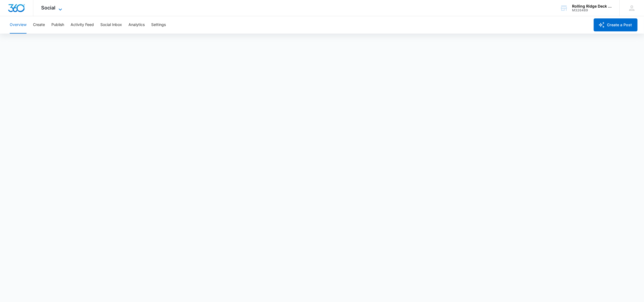 The height and width of the screenshot is (302, 644). I want to click on button: Settings, so click(159, 25).